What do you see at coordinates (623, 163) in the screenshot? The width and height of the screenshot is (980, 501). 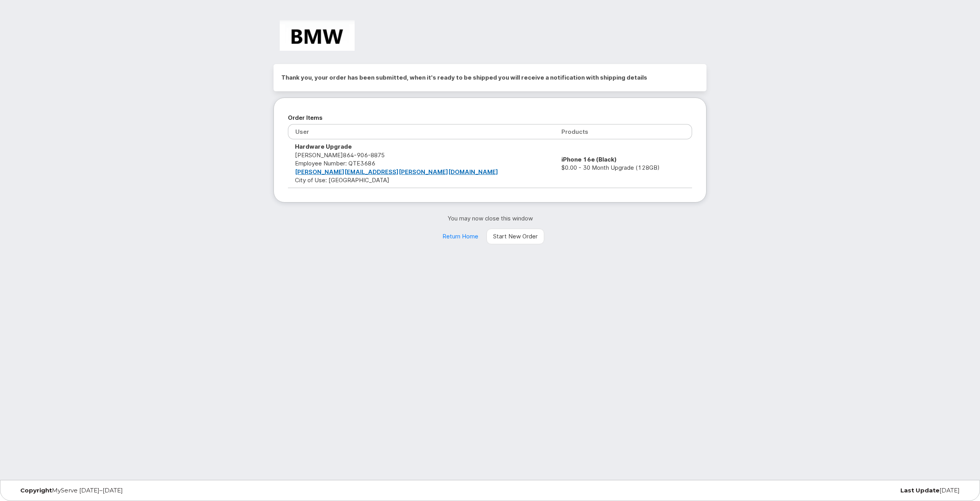 I see `td: $0.00 - 30 Month Upgrade (128GB)` at bounding box center [623, 163].